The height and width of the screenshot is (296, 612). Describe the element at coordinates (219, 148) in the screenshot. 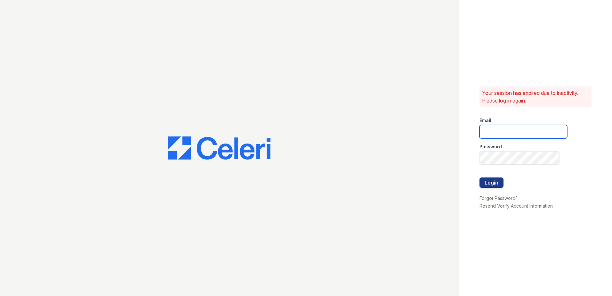

I see `img: CE_Logo_Blue-a8612792a0a2168367f1c8372b55b34899dd931a85d93a1a3d3e32e68fde9ad4.png` at that location.